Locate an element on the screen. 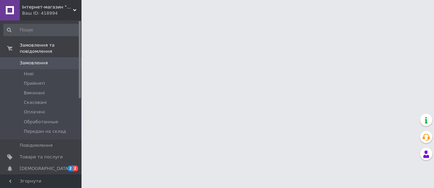 The image size is (434, 188). span: Замовлення is located at coordinates (34, 63).